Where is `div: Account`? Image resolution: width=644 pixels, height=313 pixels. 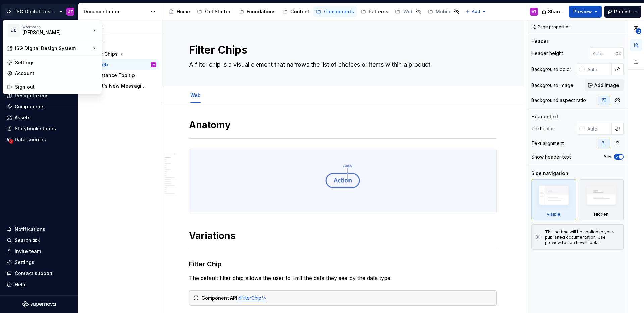
div: Account is located at coordinates (57, 74).